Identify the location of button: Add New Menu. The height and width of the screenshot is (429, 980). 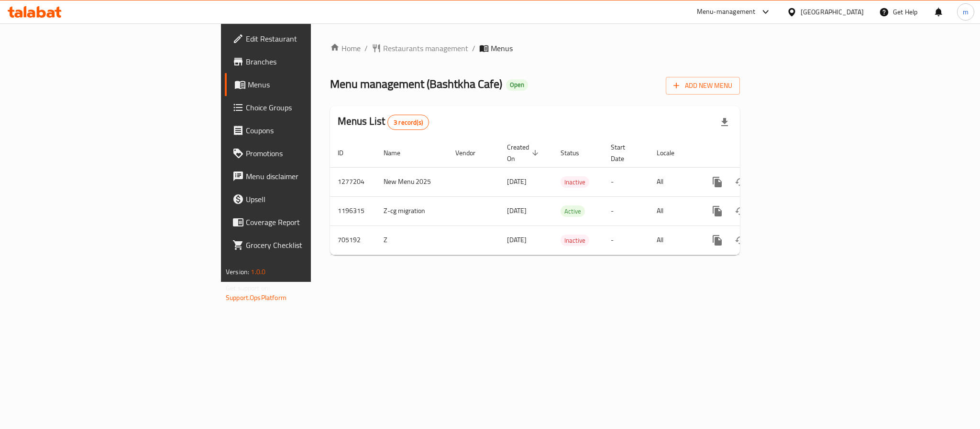
(702, 86).